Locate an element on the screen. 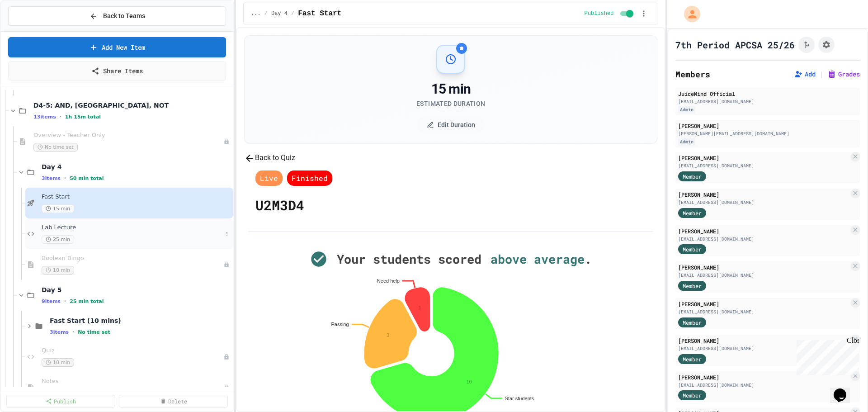 The width and height of the screenshot is (868, 412). a: Delete is located at coordinates (173, 401).